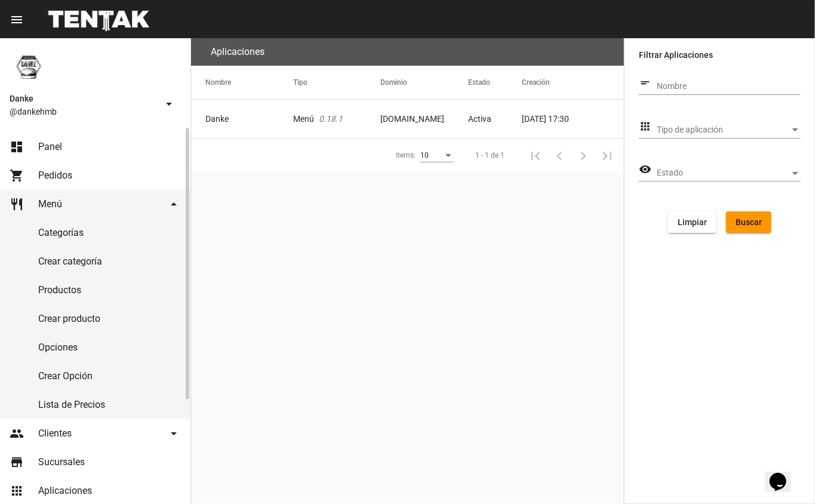 Image resolution: width=815 pixels, height=504 pixels. I want to click on span: Panel, so click(50, 147).